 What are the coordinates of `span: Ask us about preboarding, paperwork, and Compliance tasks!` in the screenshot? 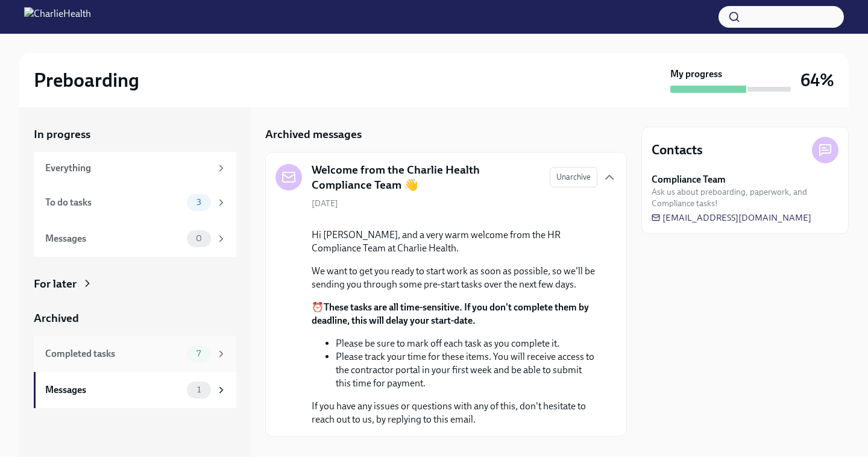 It's located at (745, 198).